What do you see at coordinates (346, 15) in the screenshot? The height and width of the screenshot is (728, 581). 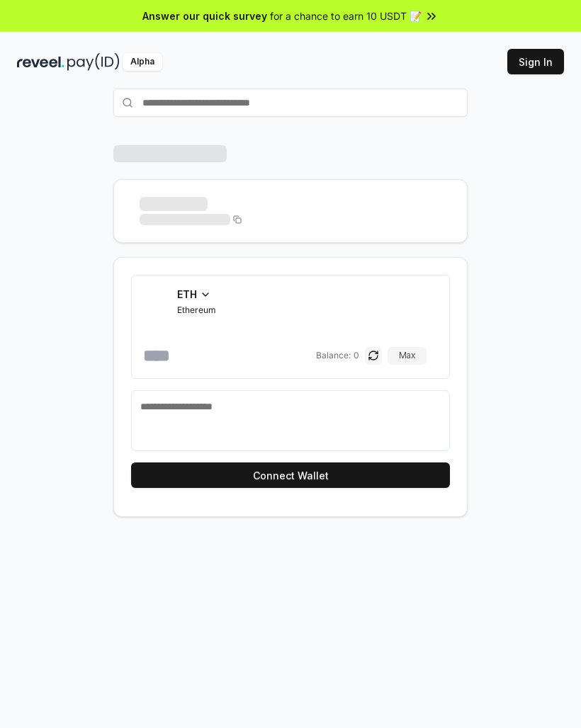 I see `span: for a chance to earn 10 USDT 📝` at bounding box center [346, 15].